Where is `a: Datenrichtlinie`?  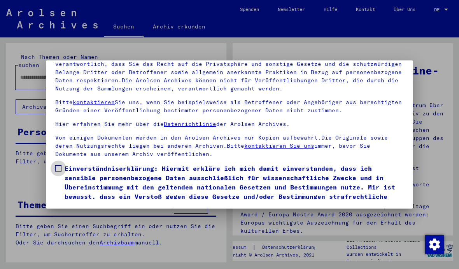 a: Datenrichtlinie is located at coordinates (190, 124).